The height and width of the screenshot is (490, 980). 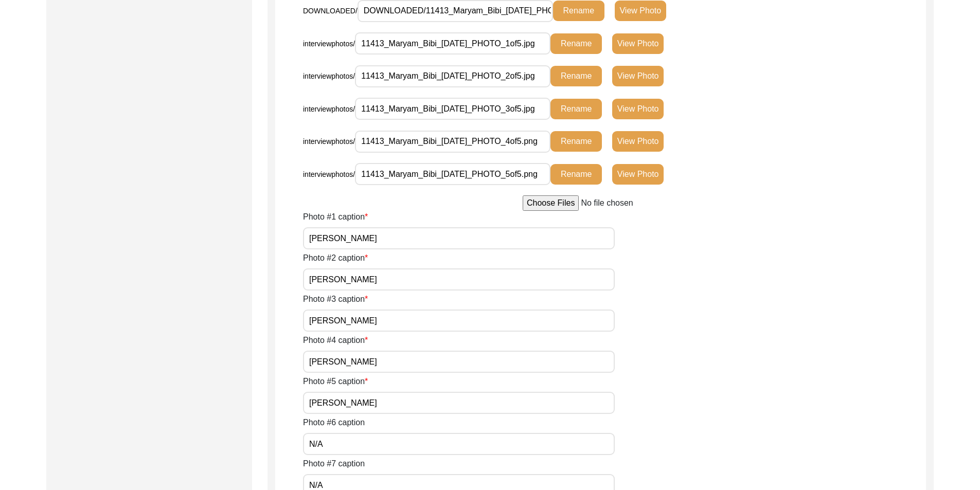 I want to click on label: Photo #3 caption, so click(x=335, y=299).